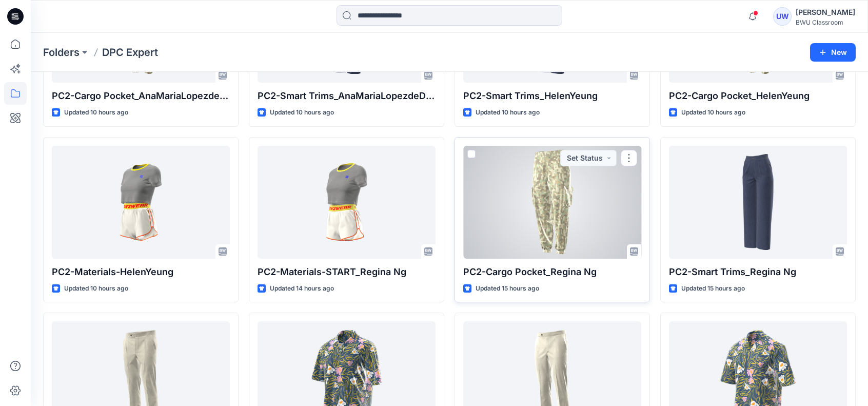 The image size is (868, 406). What do you see at coordinates (826, 22) in the screenshot?
I see `div: BWU Classroom` at bounding box center [826, 22].